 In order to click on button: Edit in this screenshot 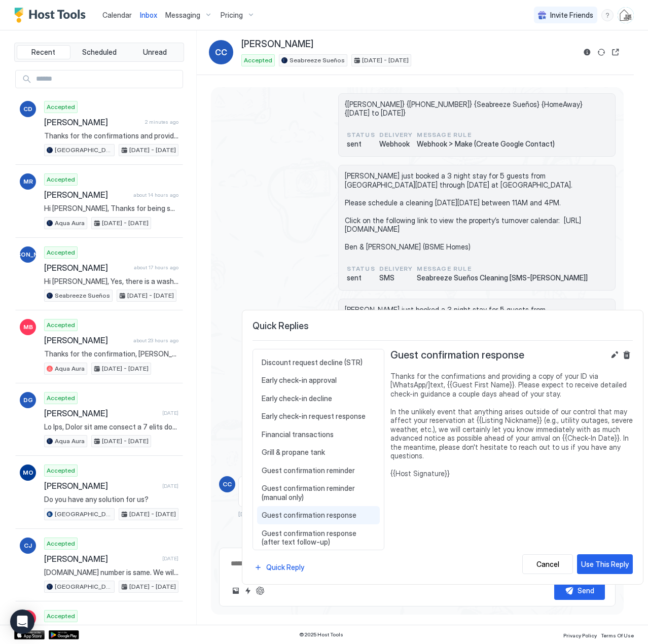, I will do `click(614, 355)`.